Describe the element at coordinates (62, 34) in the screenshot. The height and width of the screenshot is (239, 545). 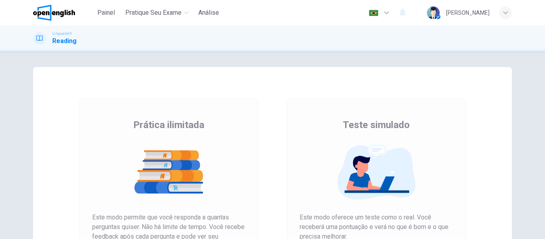
I see `span: Linguaskill` at that location.